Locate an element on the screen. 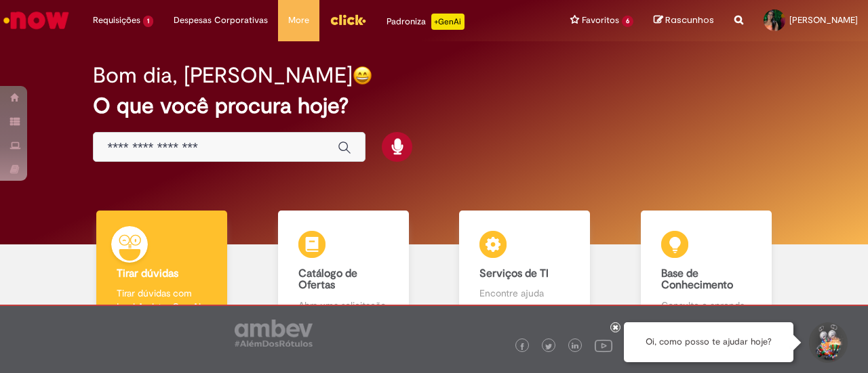  span: Rascunhos is located at coordinates (690, 20).